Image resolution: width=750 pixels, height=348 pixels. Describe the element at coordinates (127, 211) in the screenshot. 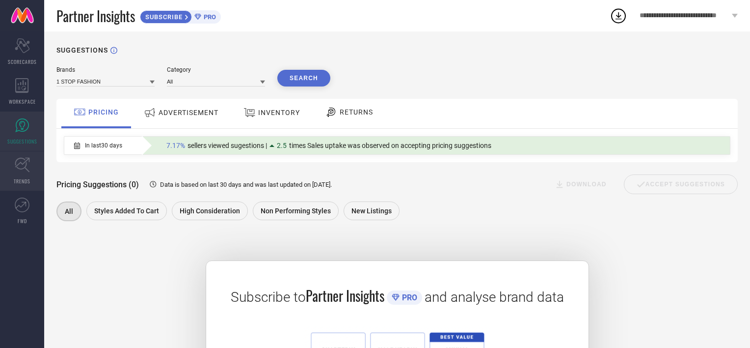

I see `span: Styles Added To Cart` at that location.